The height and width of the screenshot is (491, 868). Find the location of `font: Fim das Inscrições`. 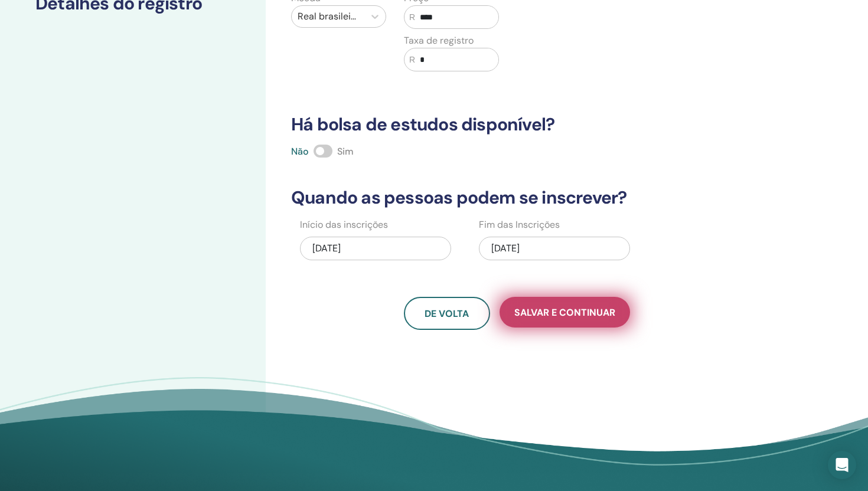

font: Fim das Inscrições is located at coordinates (519, 224).